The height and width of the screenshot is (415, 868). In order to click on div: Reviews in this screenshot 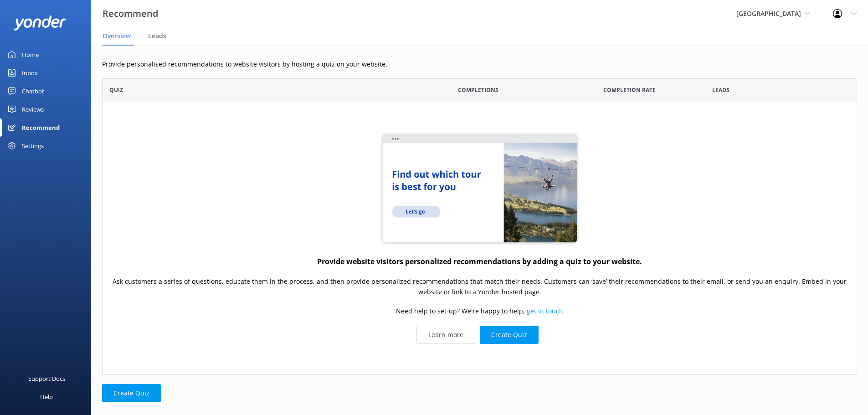, I will do `click(33, 109)`.